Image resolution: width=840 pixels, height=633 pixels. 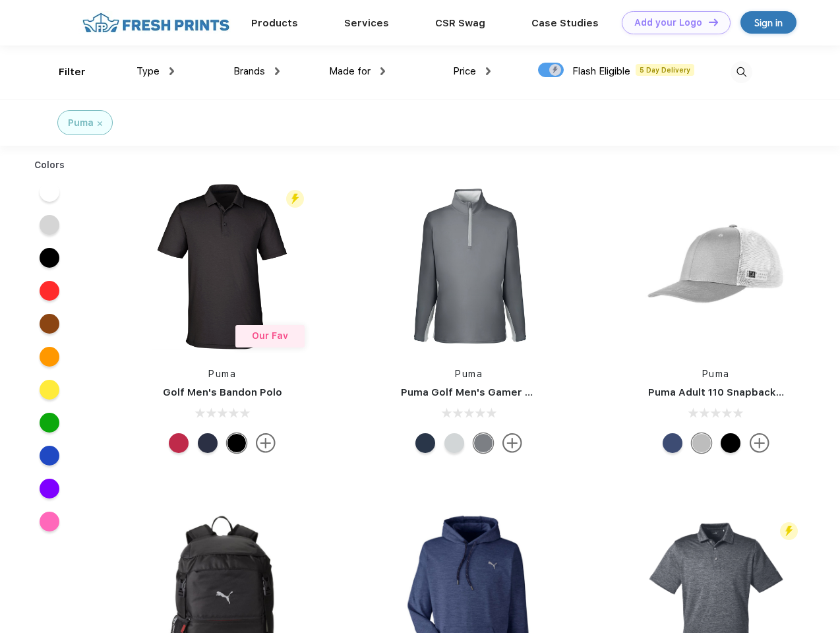 What do you see at coordinates (665, 70) in the screenshot?
I see `span: 5 Day Delivery` at bounding box center [665, 70].